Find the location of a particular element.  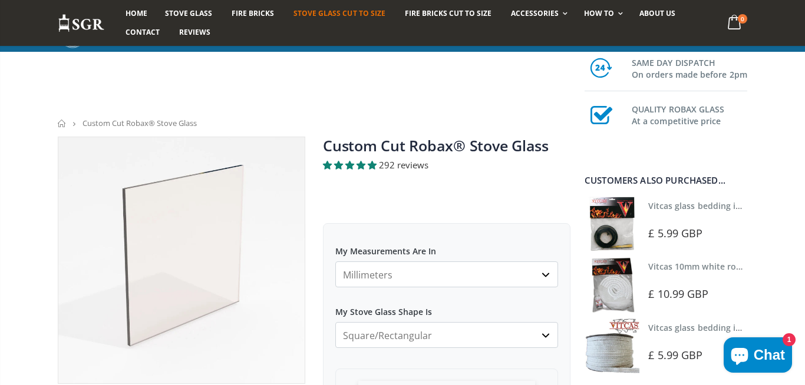

span: 292 reviews is located at coordinates (404, 165).